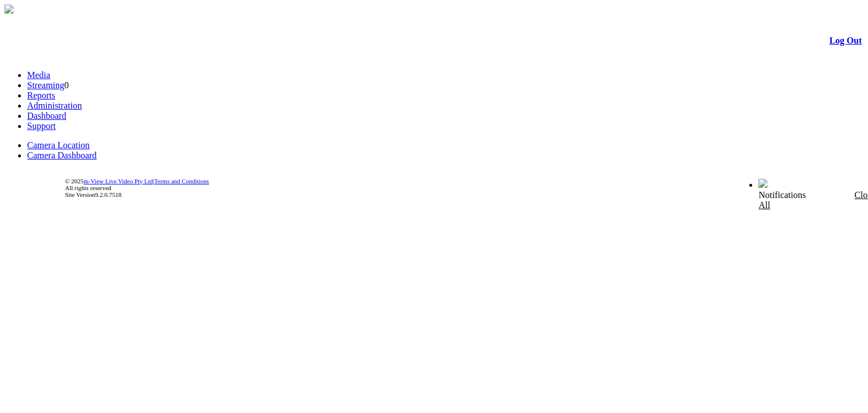 This screenshot has height=413, width=868. I want to click on span: 9.2.0.7518, so click(108, 195).